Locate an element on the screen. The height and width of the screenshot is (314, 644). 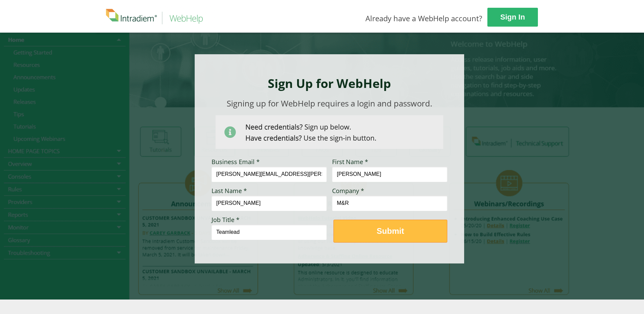
a: Sign In is located at coordinates (512, 17).